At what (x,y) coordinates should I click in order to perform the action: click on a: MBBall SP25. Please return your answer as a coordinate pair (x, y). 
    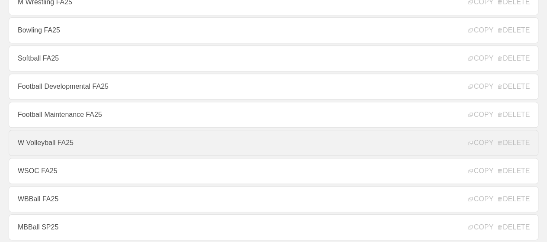
    Looking at the image, I should click on (273, 227).